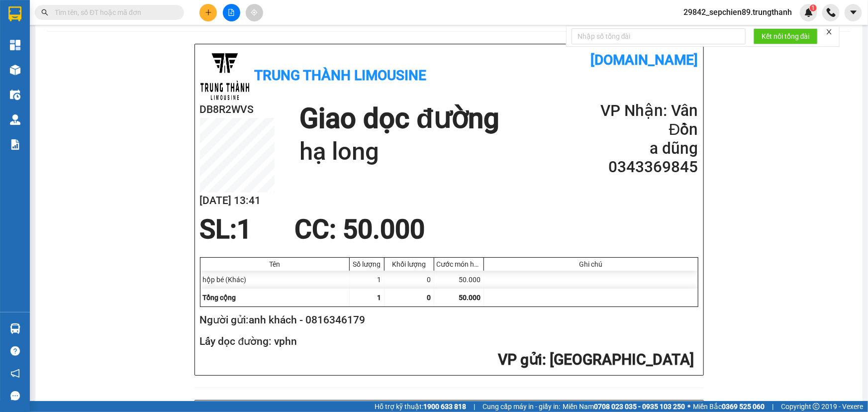 This screenshot has width=868, height=412. Describe the element at coordinates (638, 121) in the screenshot. I see `h2: VP Nhận: Vân Đồn` at that location.